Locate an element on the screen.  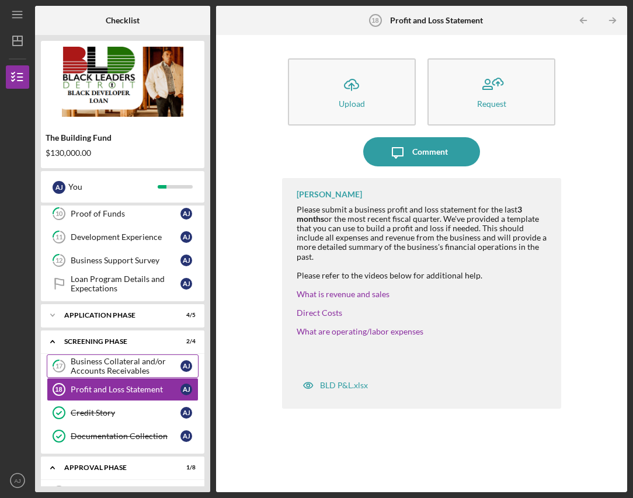
div: 4 / 5 is located at coordinates (185, 315).